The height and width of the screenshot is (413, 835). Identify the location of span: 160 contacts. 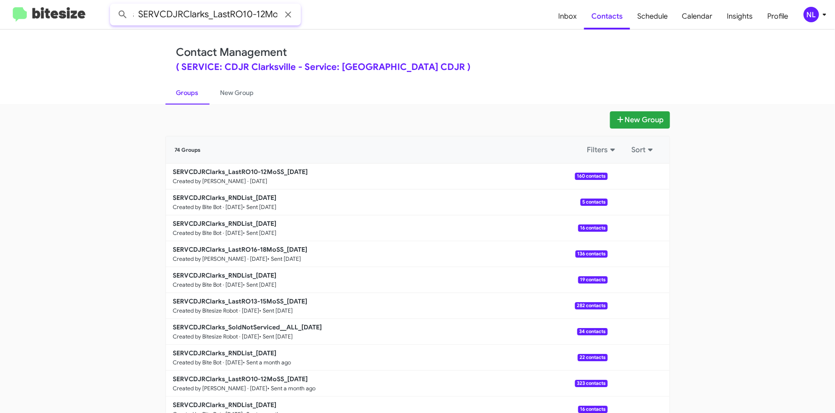
(591, 176).